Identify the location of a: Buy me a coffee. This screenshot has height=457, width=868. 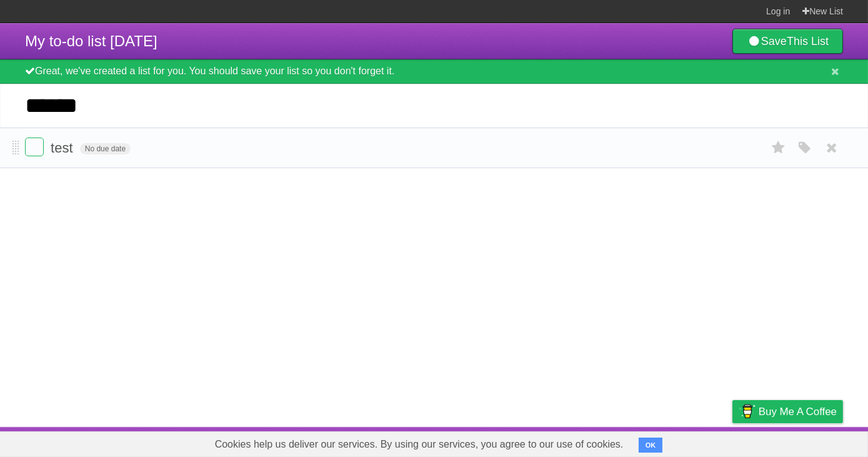
(787, 412).